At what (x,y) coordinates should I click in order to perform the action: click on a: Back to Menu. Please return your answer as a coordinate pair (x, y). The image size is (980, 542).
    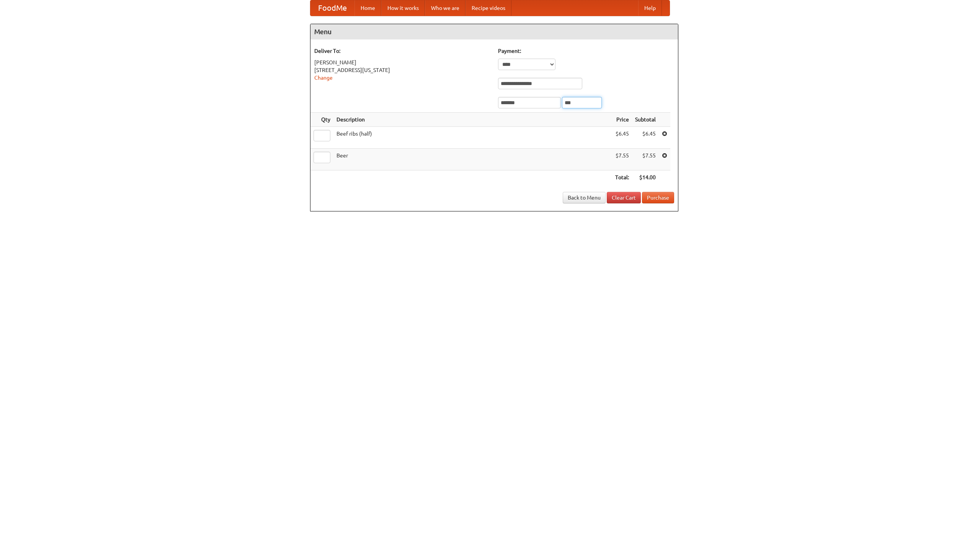
    Looking at the image, I should click on (584, 198).